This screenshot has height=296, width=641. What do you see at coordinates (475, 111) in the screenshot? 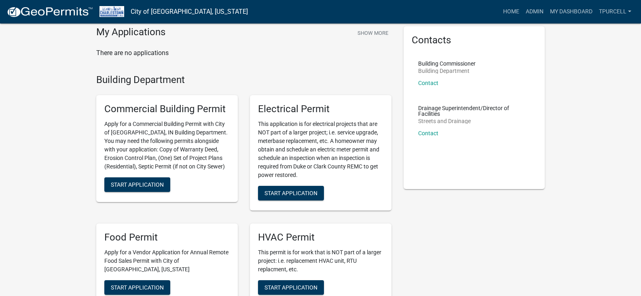
I see `p: Drainage Superintendent/Director of Facilities` at bounding box center [475, 111].